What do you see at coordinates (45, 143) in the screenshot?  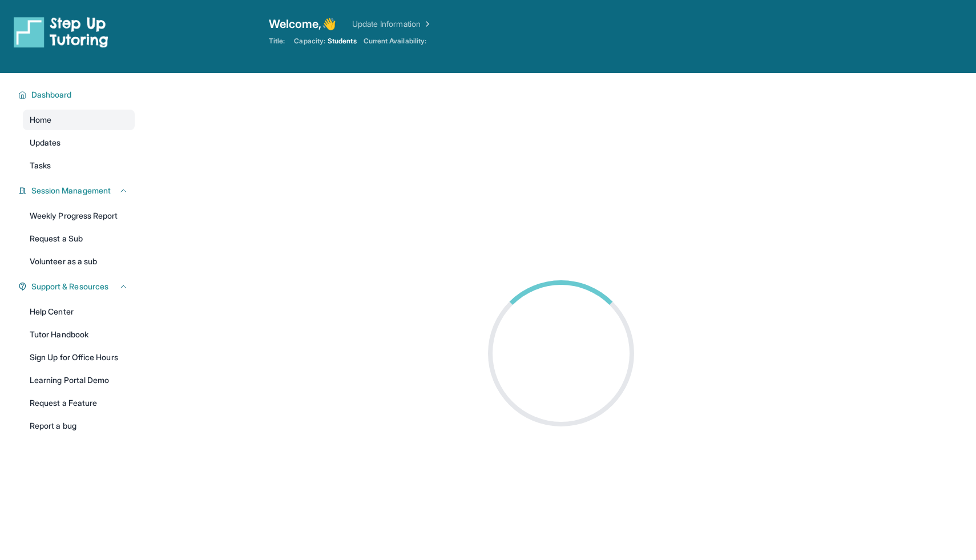 I see `span: Updates` at bounding box center [45, 143].